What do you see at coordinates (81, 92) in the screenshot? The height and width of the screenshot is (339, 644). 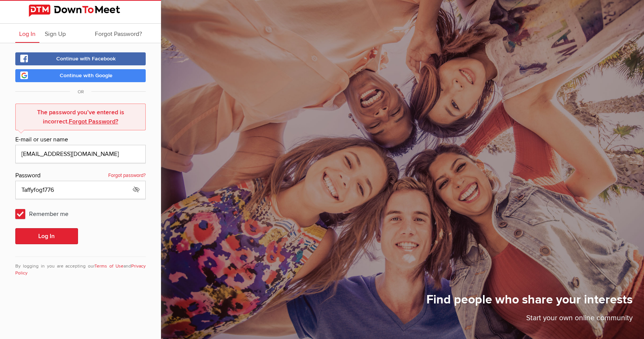 I see `span: OR` at bounding box center [81, 92].